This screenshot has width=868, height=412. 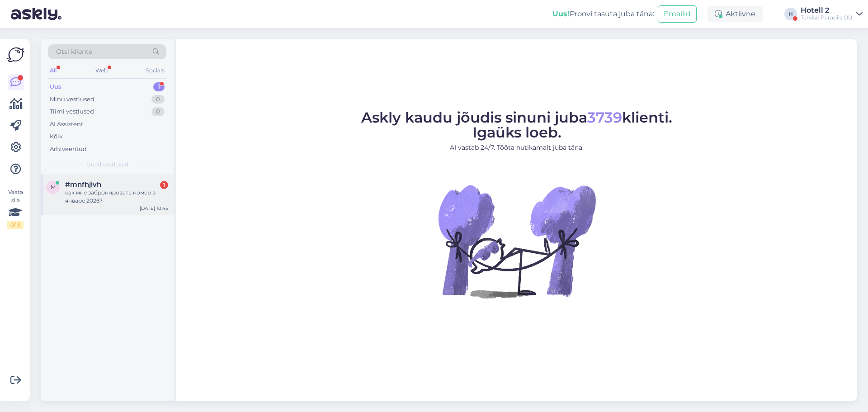 What do you see at coordinates (15, 208) in the screenshot?
I see `div: Vaata siia` at bounding box center [15, 208].